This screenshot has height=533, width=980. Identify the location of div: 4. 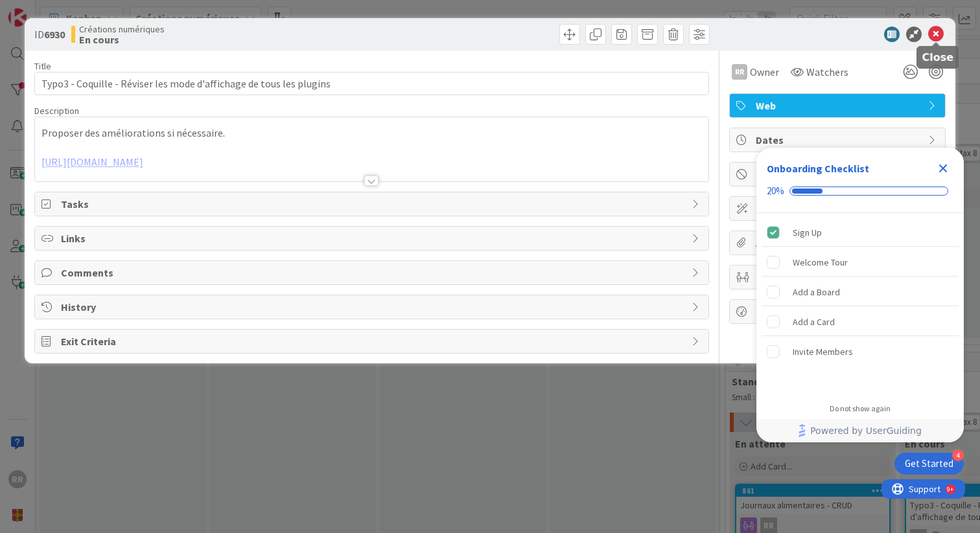
(958, 455).